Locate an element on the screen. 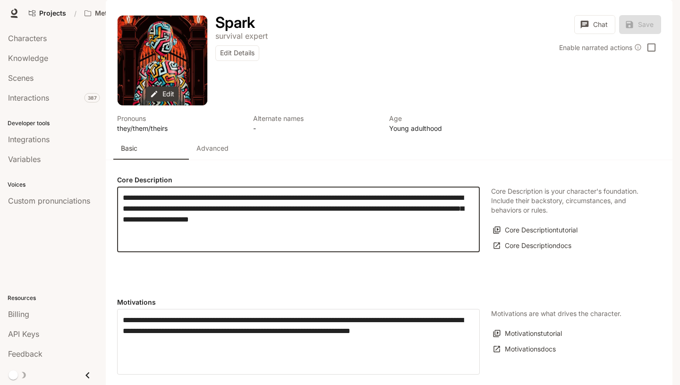 The image size is (680, 385). p: Basic is located at coordinates (129, 148).